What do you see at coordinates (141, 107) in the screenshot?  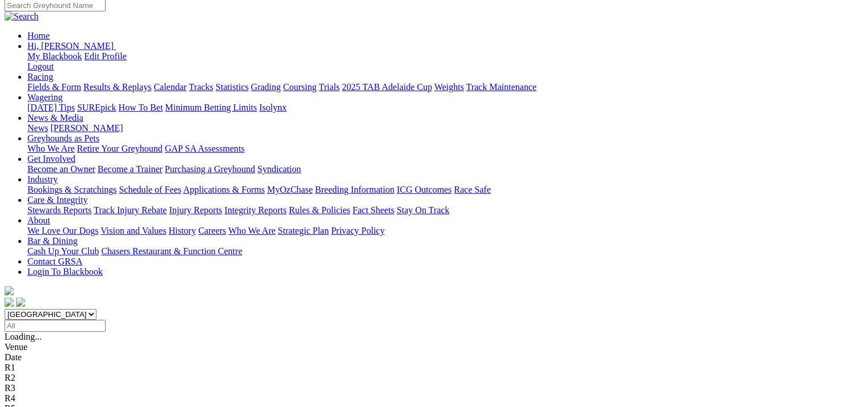 I see `a: How To Bet` at bounding box center [141, 107].